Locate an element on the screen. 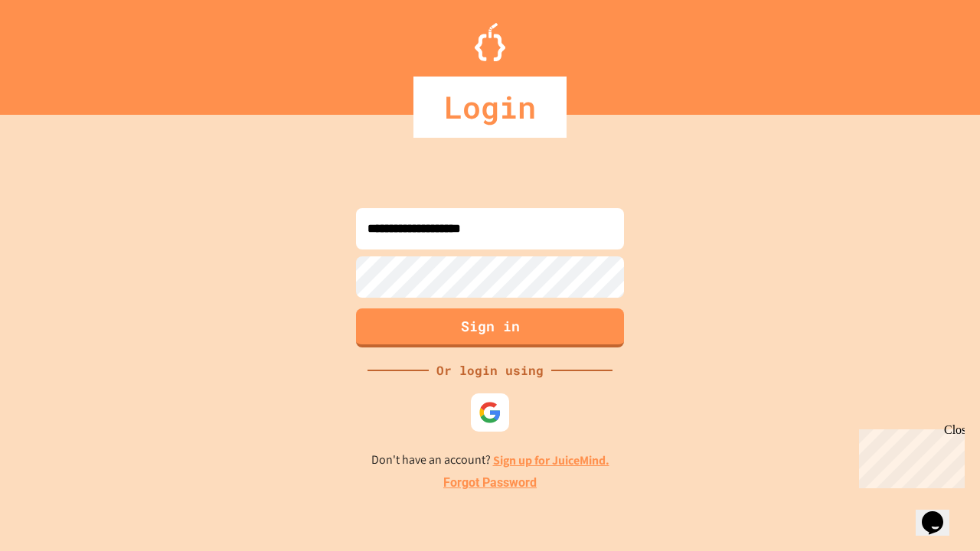 This screenshot has height=551, width=980. button: Sign in is located at coordinates (490, 328).